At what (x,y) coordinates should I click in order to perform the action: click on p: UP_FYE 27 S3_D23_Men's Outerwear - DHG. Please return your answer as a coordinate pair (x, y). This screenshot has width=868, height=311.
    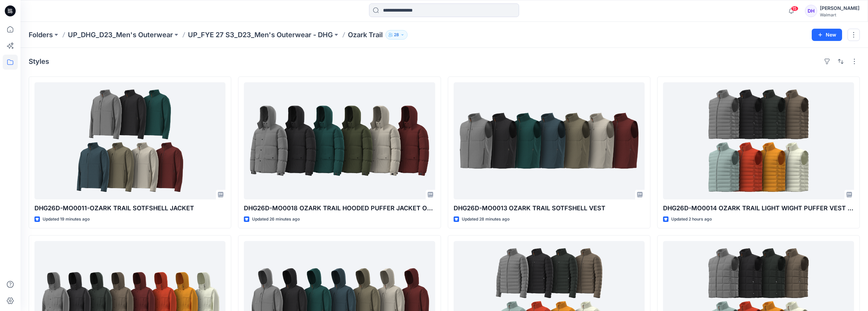
    Looking at the image, I should click on (261, 35).